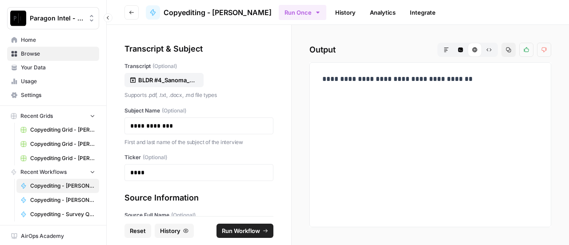 This screenshot has width=569, height=245. What do you see at coordinates (167, 80) in the screenshot?
I see `p: BLDR #4_Sanoma_Raw Transcript.docx` at bounding box center [167, 80].